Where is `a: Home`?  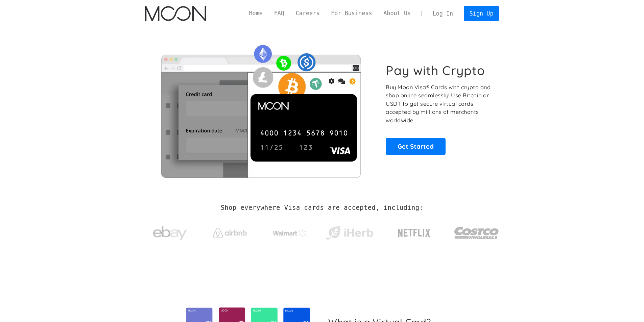
a: Home is located at coordinates (256, 13).